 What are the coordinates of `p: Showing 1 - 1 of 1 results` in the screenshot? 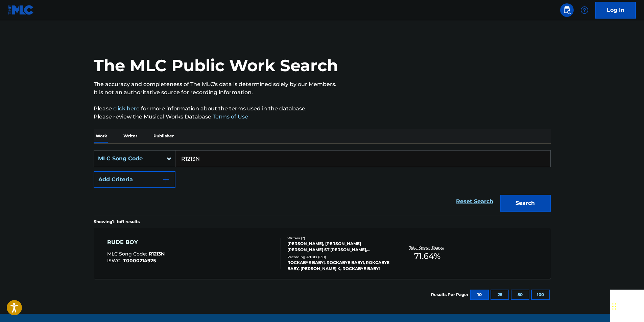 It's located at (117, 222).